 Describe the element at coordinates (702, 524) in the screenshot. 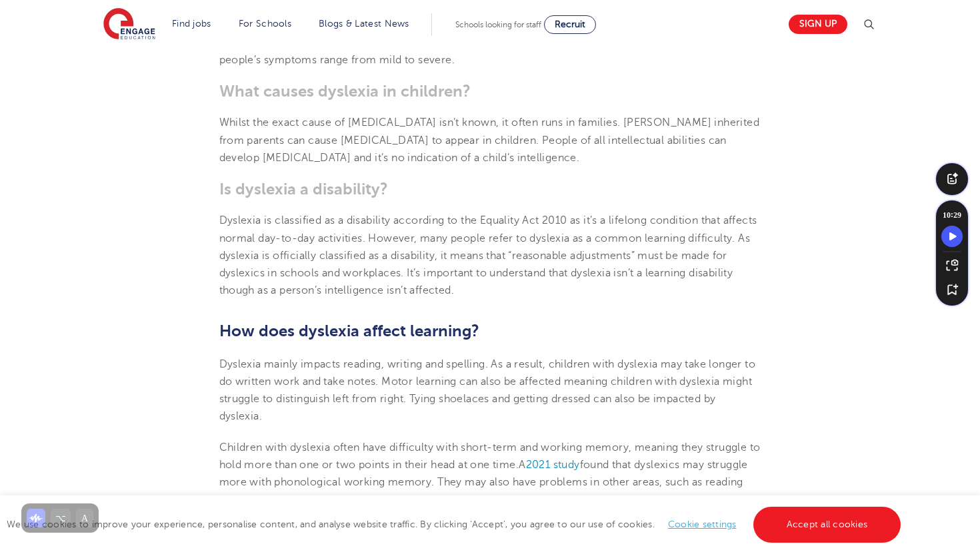

I see `a: Cookie settings` at that location.